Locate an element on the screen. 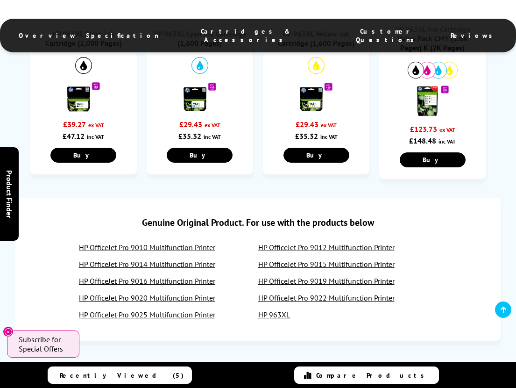 The image size is (516, 388). img: HP 963XL Yellow Ink Cartridge (1,600 Pages) is located at coordinates (316, 97).